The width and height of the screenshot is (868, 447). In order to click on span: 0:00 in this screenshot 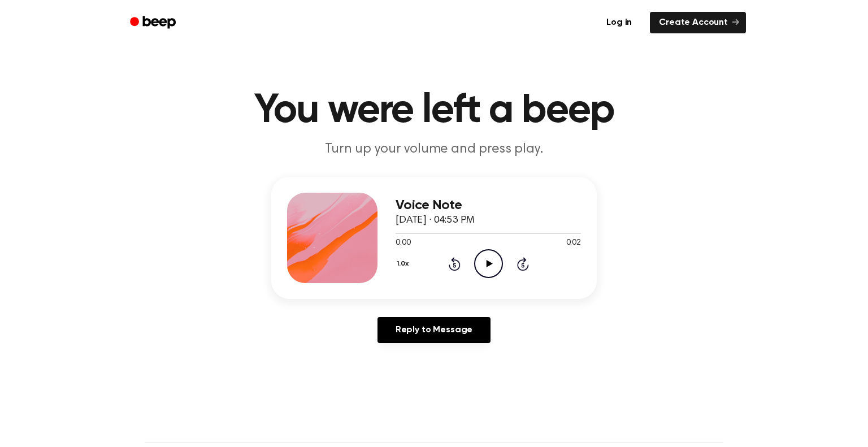, I will do `click(403, 243)`.